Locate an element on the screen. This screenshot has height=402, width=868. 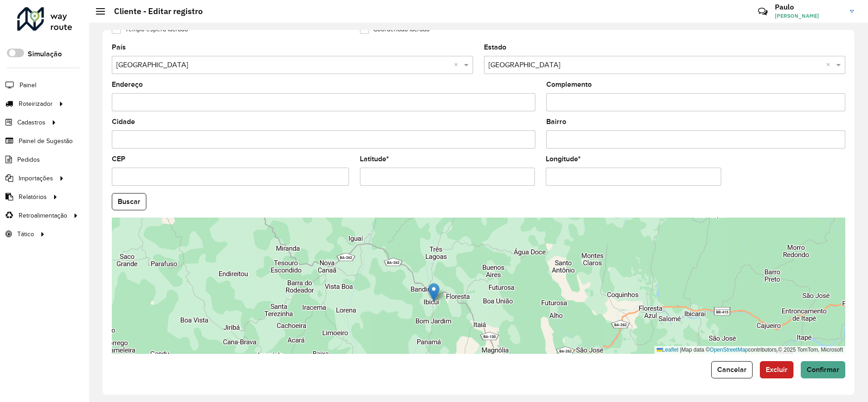
button: Cancelar is located at coordinates (731, 370).